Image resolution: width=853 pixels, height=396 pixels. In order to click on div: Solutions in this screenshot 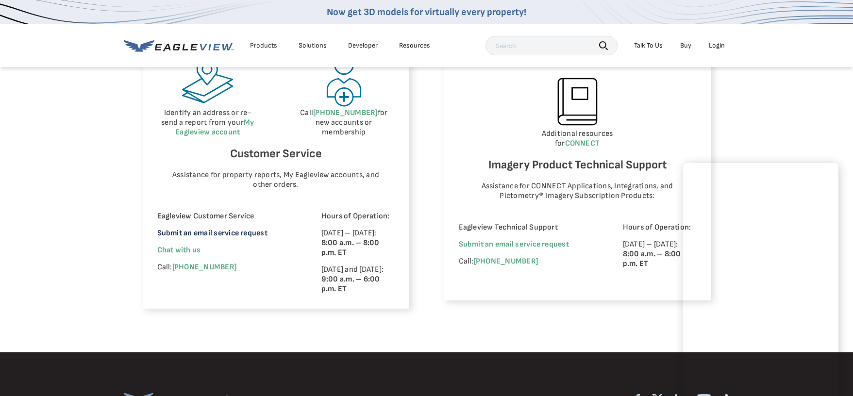, I will do `click(312, 46)`.